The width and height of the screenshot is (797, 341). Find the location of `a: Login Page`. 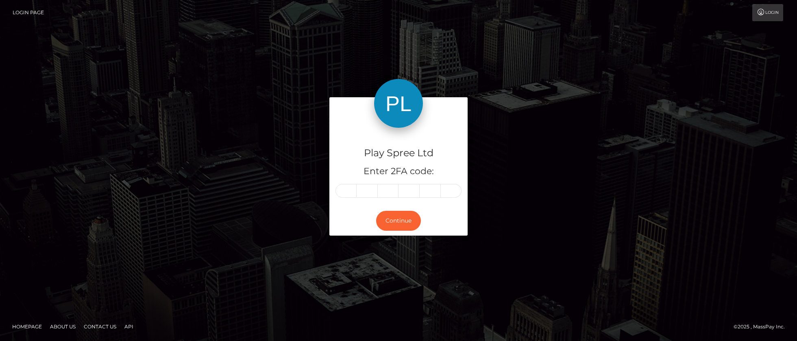

a: Login Page is located at coordinates (28, 13).